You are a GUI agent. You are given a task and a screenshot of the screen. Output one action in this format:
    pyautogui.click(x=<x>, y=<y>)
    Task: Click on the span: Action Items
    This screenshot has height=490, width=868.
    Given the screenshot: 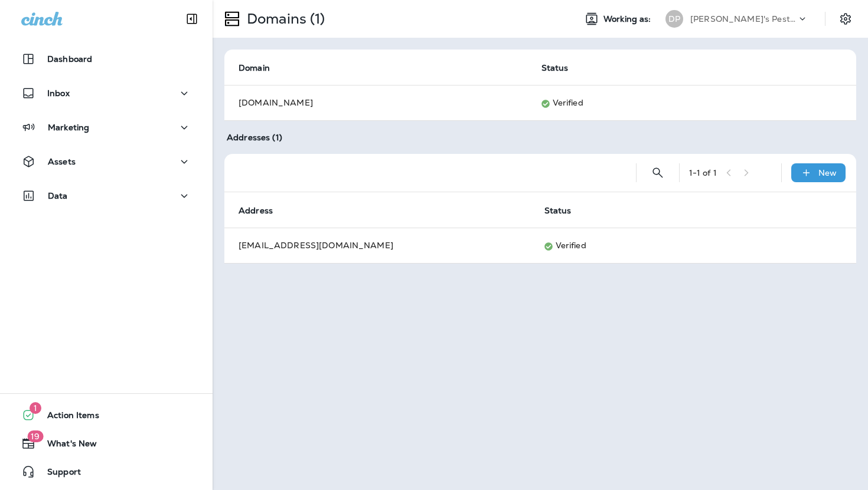 What is the action you would take?
    pyautogui.click(x=67, y=418)
    